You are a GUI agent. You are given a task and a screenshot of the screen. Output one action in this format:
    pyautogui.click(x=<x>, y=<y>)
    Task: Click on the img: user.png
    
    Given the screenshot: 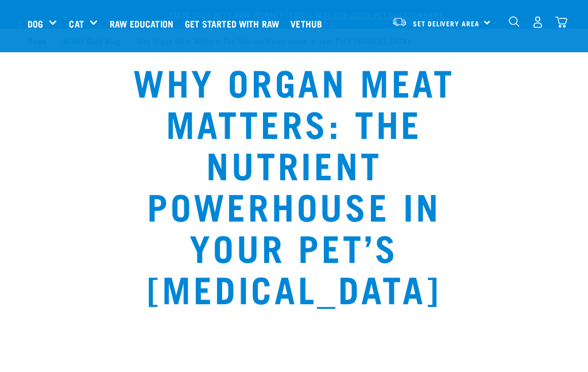 What is the action you would take?
    pyautogui.click(x=538, y=21)
    